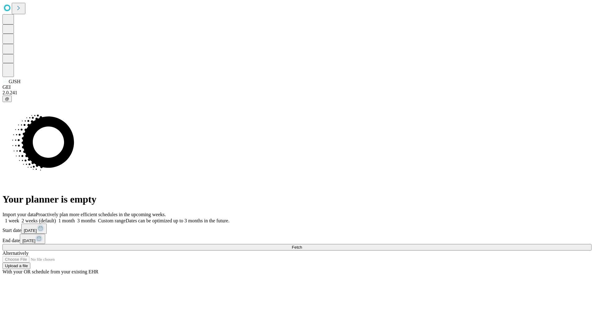 The image size is (594, 334). I want to click on span: 1 week, so click(12, 221).